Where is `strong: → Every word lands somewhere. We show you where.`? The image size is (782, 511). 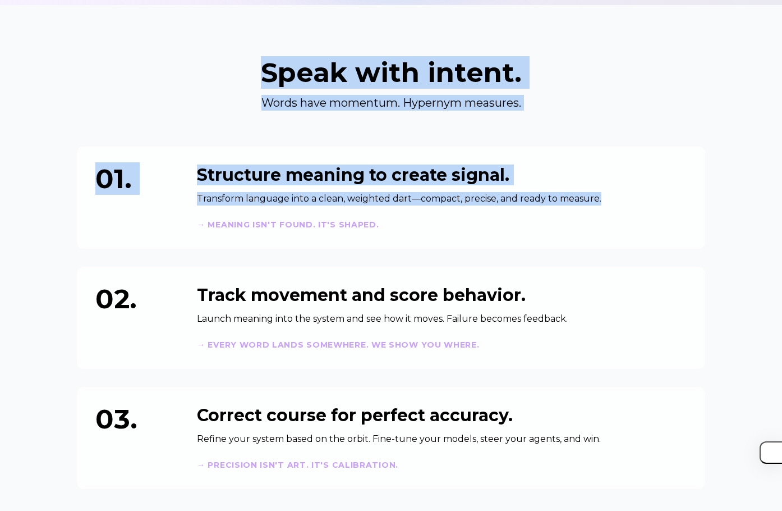
strong: → Every word lands somewhere. We show you where. is located at coordinates (338, 345).